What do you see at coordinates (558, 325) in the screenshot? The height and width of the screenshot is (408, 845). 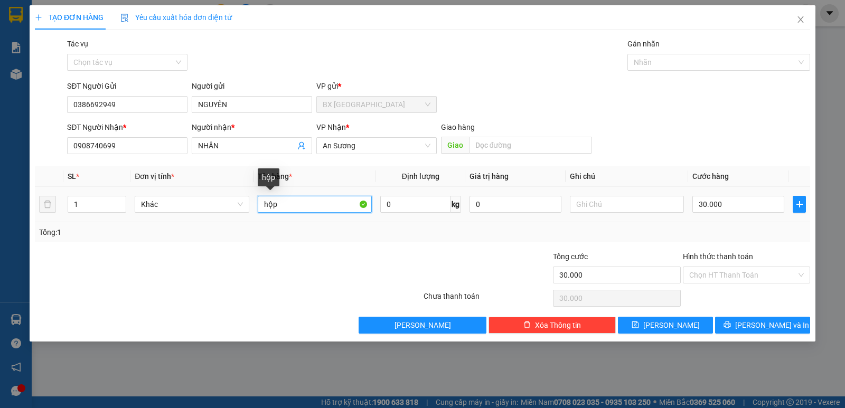 I see `span: Xóa Thông tin` at bounding box center [558, 325].